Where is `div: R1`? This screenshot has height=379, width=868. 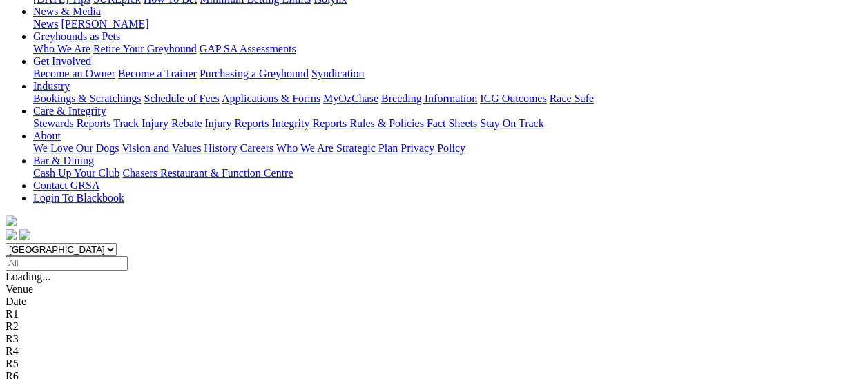 div: R1 is located at coordinates (434, 315).